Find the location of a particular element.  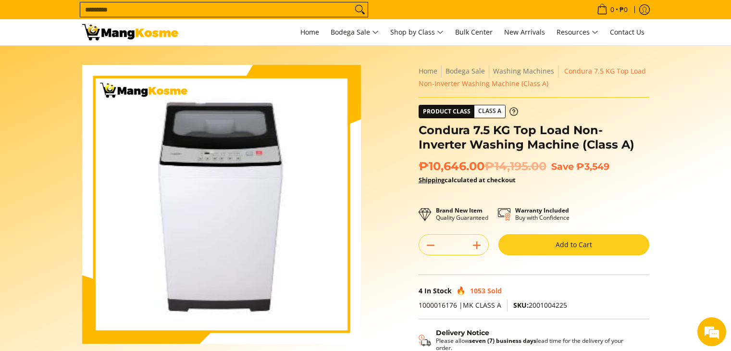

button: Add is located at coordinates (477, 245).